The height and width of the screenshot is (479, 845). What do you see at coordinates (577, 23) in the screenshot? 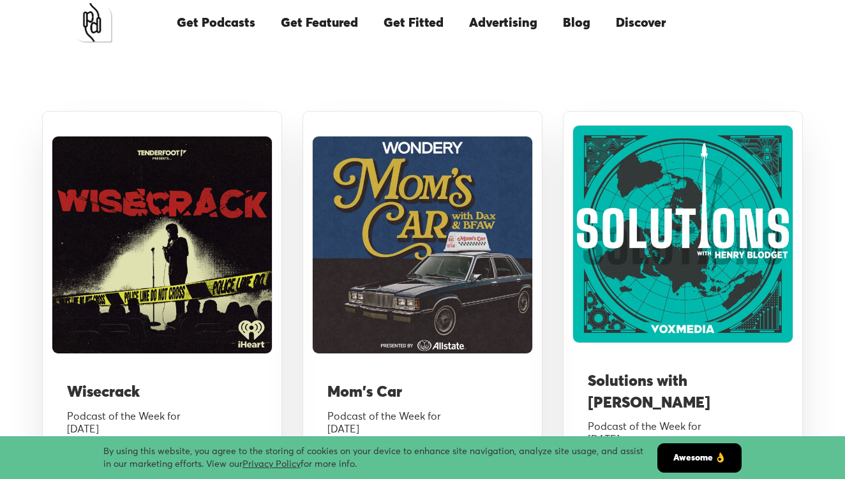
I see `a: Blog` at bounding box center [577, 23].